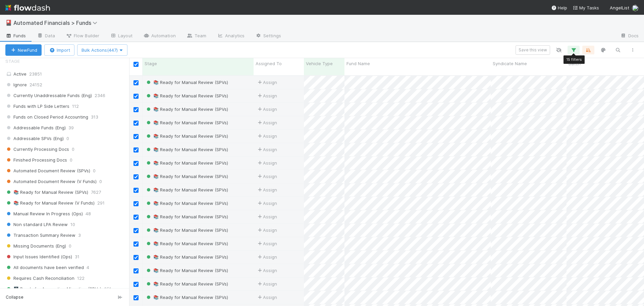 The width and height of the screenshot is (644, 306). What do you see at coordinates (51, 181) in the screenshot?
I see `span: Automated Document Review (V Funds)` at bounding box center [51, 181].